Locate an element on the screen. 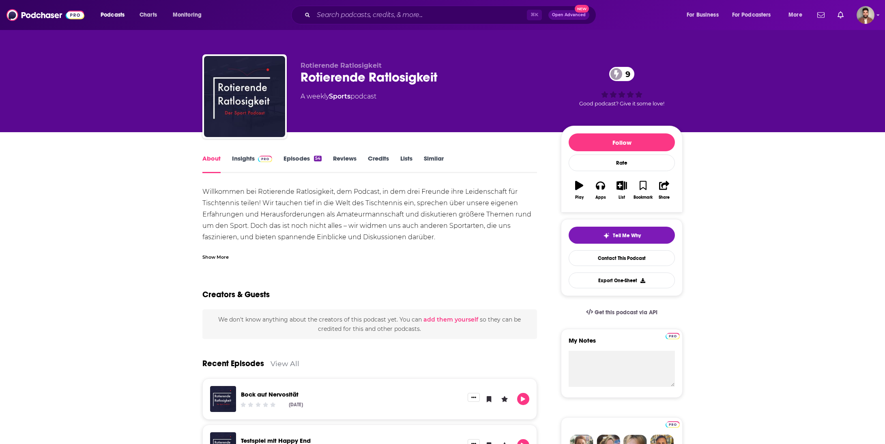 The height and width of the screenshot is (444, 885). span: We don't know anything about the creators of this podcast yet . You can so they can be credited f... is located at coordinates (370, 324).